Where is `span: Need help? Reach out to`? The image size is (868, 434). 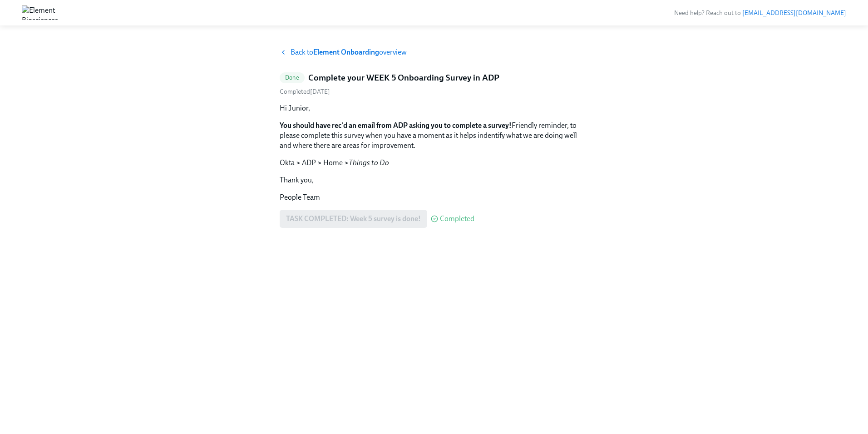 span: Need help? Reach out to is located at coordinates (760, 13).